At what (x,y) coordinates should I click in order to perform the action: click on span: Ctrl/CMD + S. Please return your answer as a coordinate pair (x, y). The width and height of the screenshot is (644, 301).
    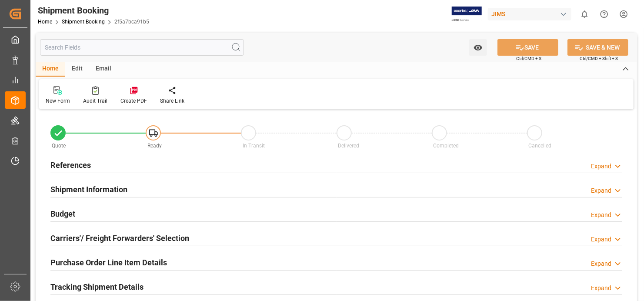
    Looking at the image, I should click on (529, 58).